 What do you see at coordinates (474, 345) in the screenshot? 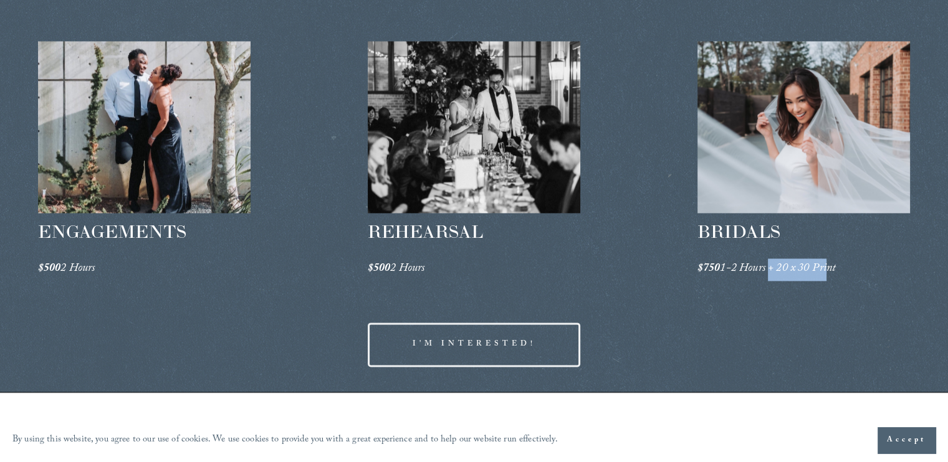
I see `a: I'M INTERESTED!` at bounding box center [474, 345].